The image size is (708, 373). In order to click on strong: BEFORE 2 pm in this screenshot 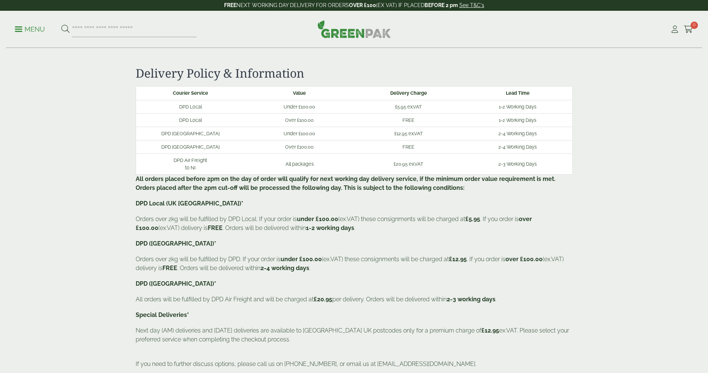, I will do `click(441, 5)`.